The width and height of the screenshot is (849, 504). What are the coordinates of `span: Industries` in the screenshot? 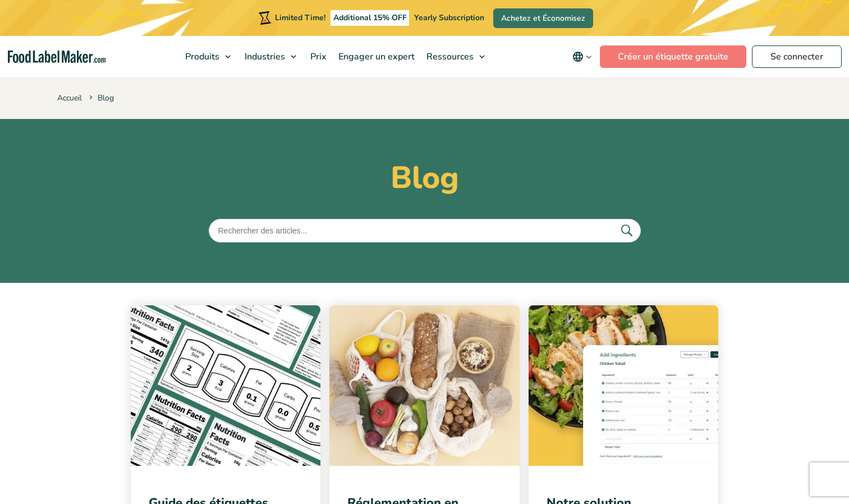 It's located at (264, 56).